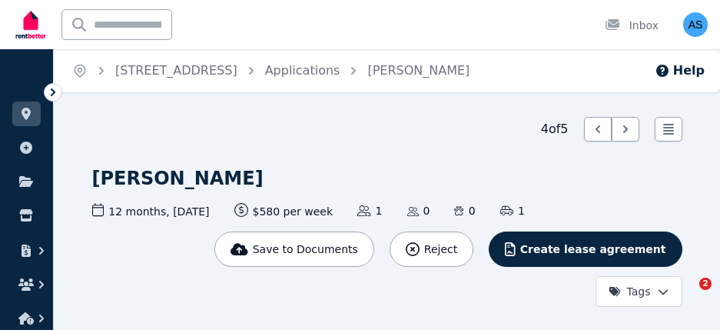  I want to click on span: Tags, so click(629, 291).